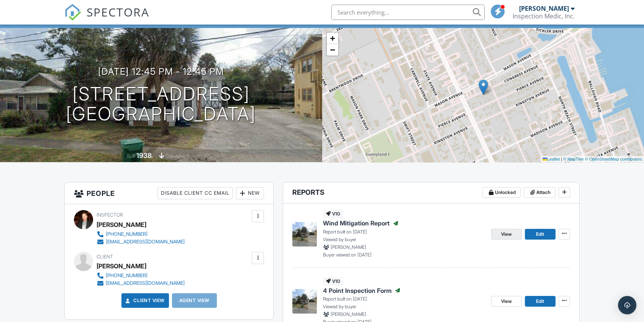 Image resolution: width=644 pixels, height=322 pixels. I want to click on a: Client View, so click(145, 301).